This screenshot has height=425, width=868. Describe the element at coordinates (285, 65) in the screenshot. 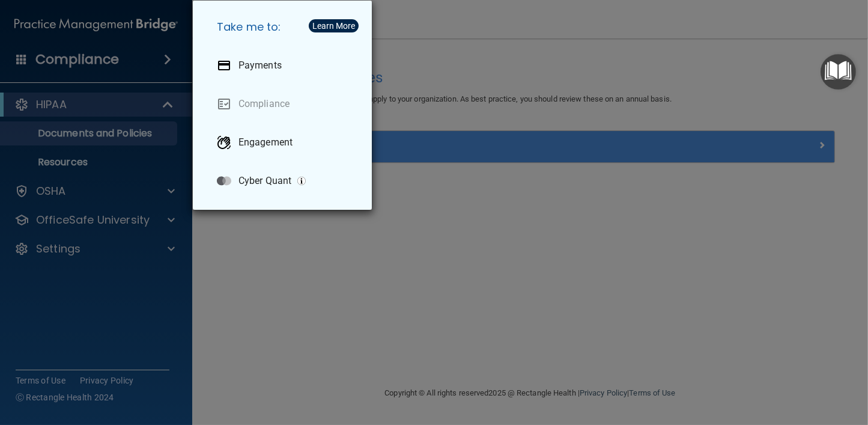

I see `a: Payments` at that location.